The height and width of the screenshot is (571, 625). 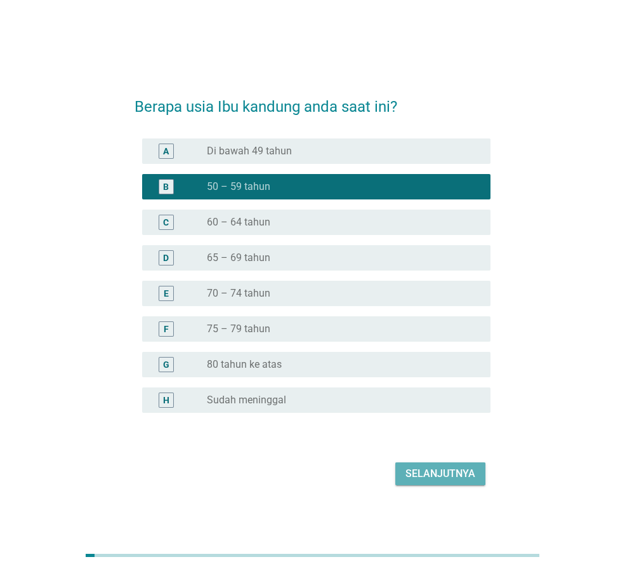 What do you see at coordinates (239, 258) in the screenshot?
I see `label: 65 – 69 tahun` at bounding box center [239, 258].